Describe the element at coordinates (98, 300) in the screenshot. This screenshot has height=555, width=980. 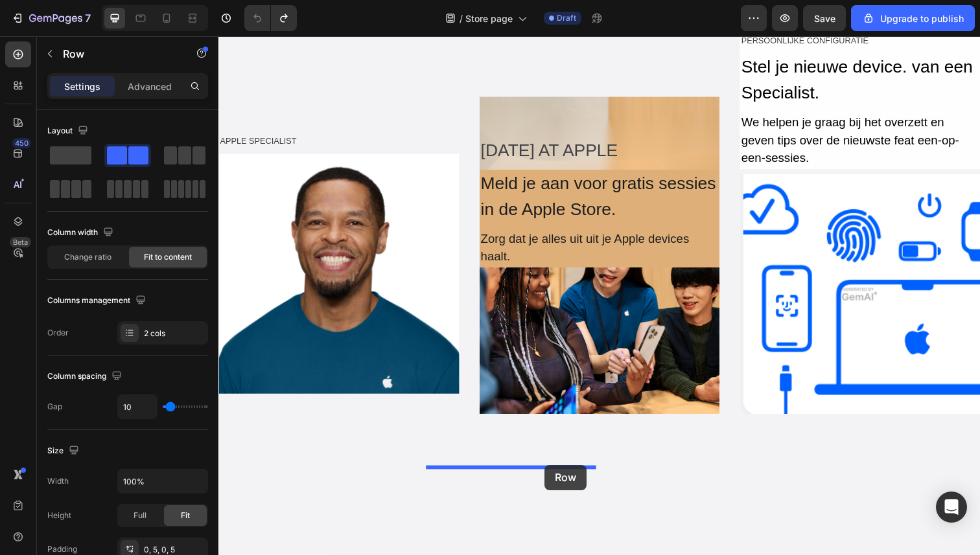
I see `div: Columns management` at that location.